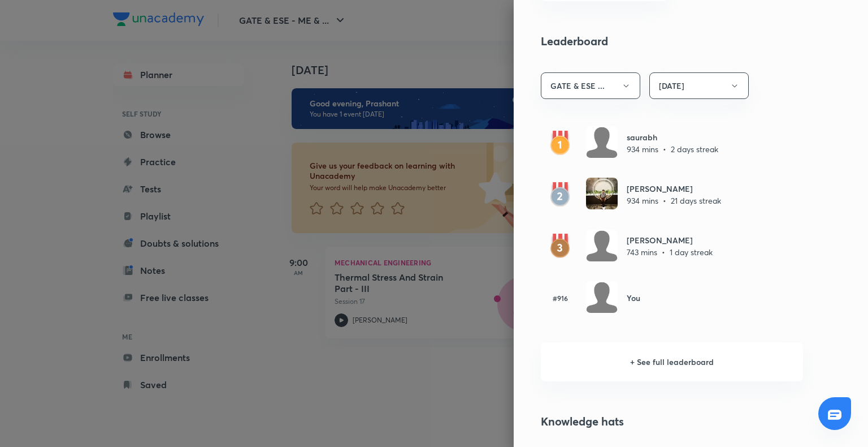  I want to click on h4: Leaderboard, so click(672, 41).